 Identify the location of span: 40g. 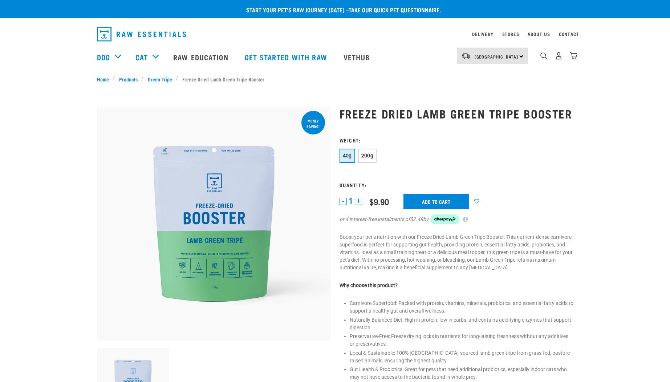
(347, 155).